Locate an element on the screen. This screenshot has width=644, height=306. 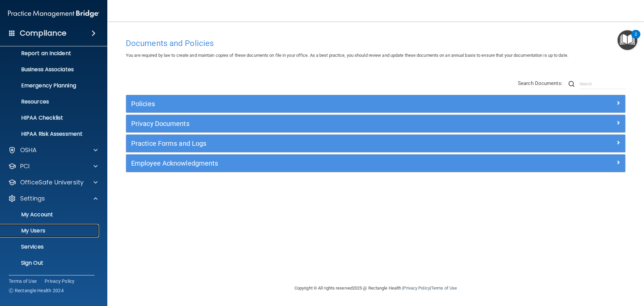
a: Employee Acknowledgments is located at coordinates (376, 163).